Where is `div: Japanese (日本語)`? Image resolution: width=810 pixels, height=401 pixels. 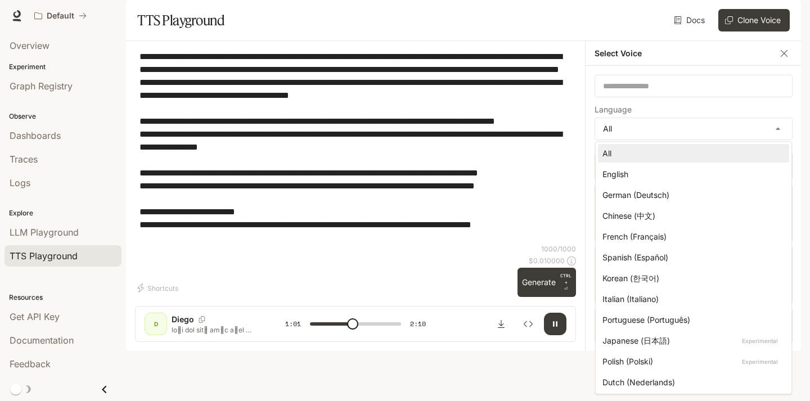
div: Japanese (日本語) is located at coordinates (691, 340).